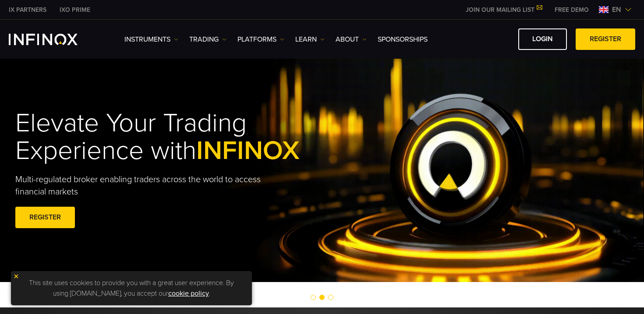 This screenshot has height=314, width=644. What do you see at coordinates (310, 39) in the screenshot?
I see `a: Learn` at bounding box center [310, 39].